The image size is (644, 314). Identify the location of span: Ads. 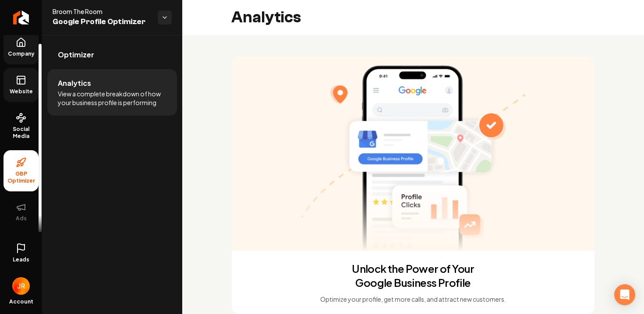
(21, 219).